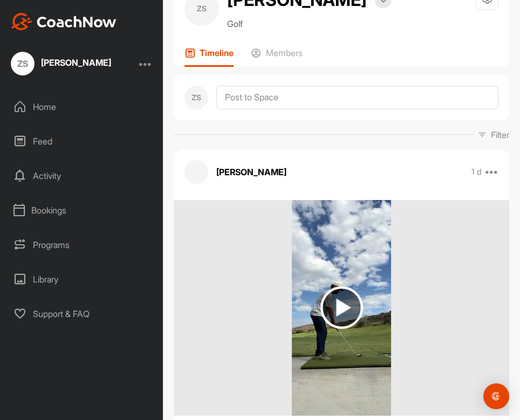  I want to click on div: Programs, so click(82, 245).